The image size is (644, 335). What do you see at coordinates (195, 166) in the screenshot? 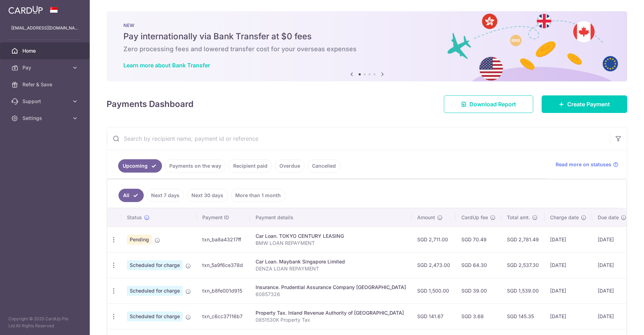
I see `a: Payments on the way` at bounding box center [195, 166].